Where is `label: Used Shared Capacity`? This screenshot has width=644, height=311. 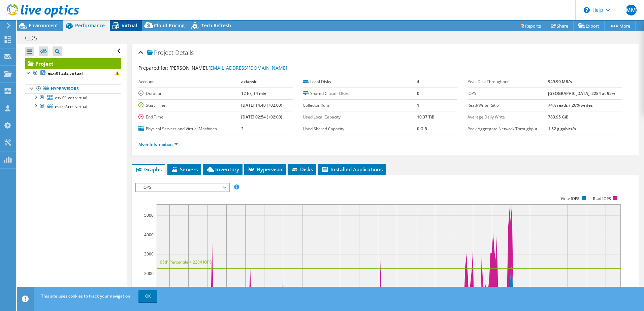
label: Used Shared Capacity is located at coordinates (360, 129).